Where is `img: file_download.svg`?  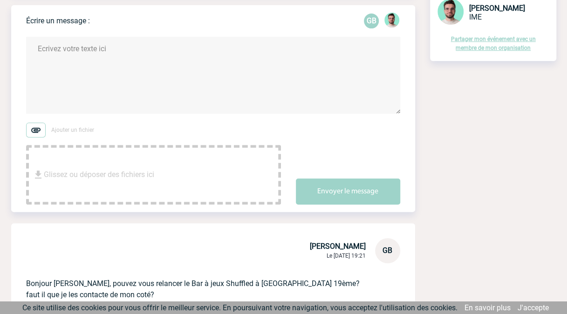 img: file_download.svg is located at coordinates (38, 175).